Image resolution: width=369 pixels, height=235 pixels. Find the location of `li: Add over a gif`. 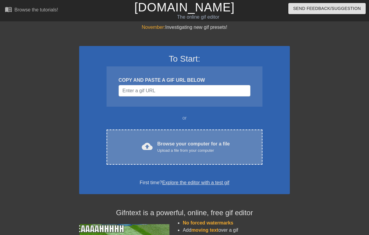

li: Add over a gif is located at coordinates (236, 230).